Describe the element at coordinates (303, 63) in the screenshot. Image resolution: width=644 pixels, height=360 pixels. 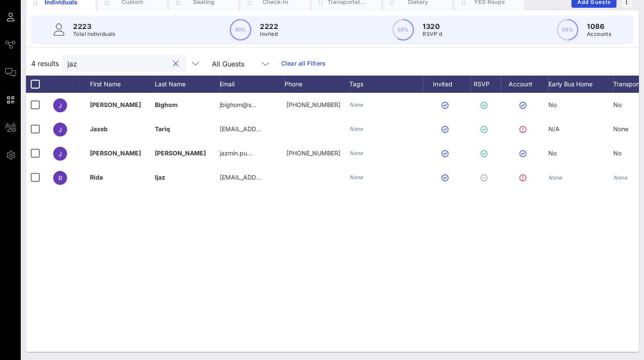
I see `a: Clear all Filters` at that location.